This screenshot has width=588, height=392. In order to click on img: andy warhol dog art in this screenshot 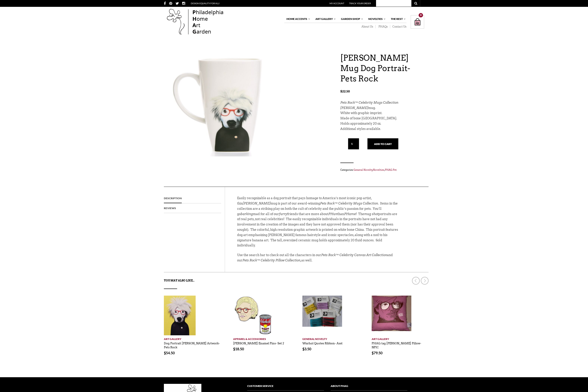, I will do `click(180, 315)`.